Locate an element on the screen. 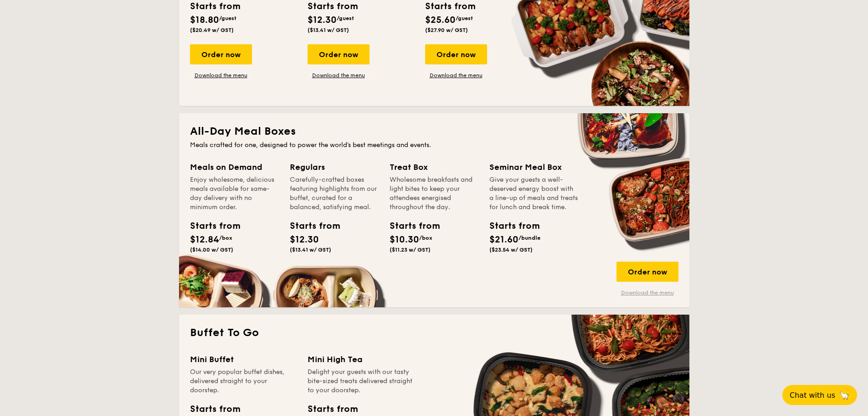 Image resolution: width=868 pixels, height=416 pixels. span: $25.60 is located at coordinates (440, 20).